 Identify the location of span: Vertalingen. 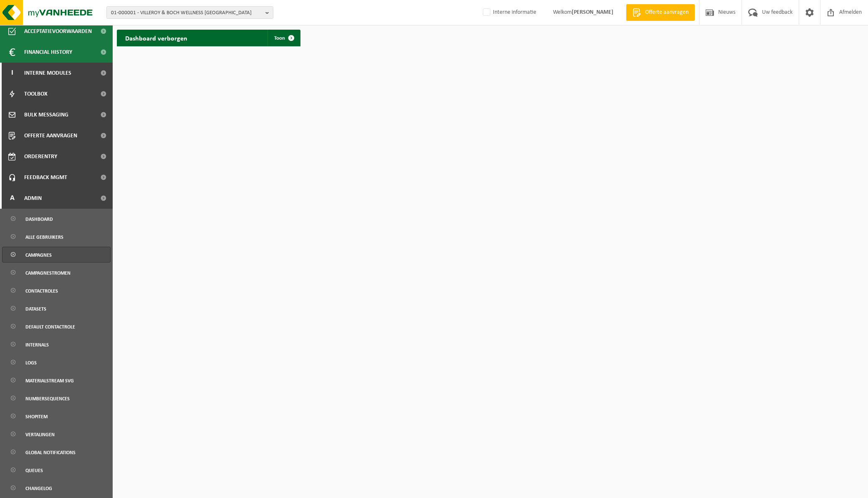
(40, 435).